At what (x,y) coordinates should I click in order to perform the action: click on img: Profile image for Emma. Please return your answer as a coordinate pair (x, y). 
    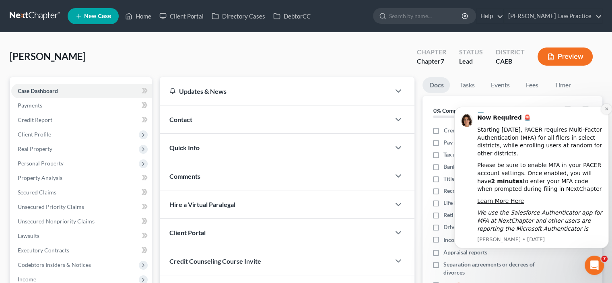
    Looking at the image, I should click on (16, 26).